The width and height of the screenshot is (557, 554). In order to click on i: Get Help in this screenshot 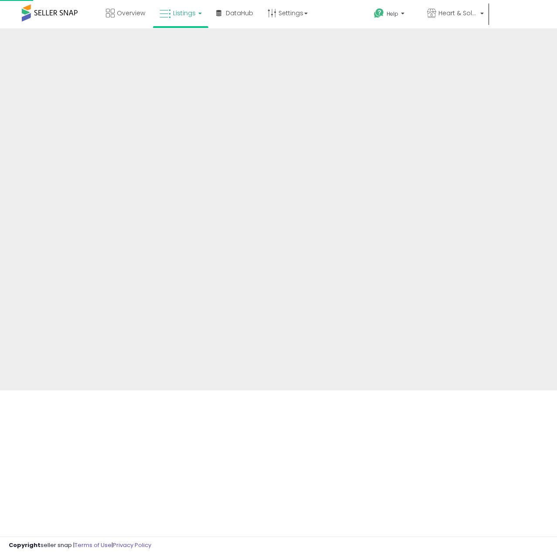, I will do `click(379, 13)`.